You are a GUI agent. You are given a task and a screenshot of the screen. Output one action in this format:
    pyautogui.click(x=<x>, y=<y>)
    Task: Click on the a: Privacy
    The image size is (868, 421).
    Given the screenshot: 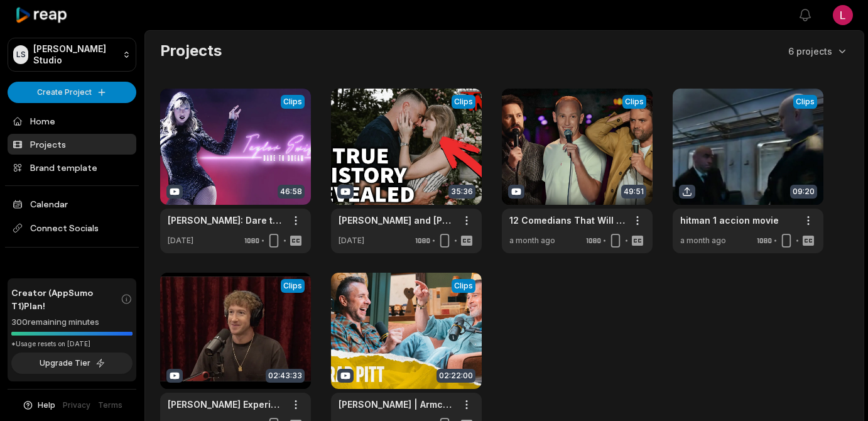 What is the action you would take?
    pyautogui.click(x=76, y=405)
    